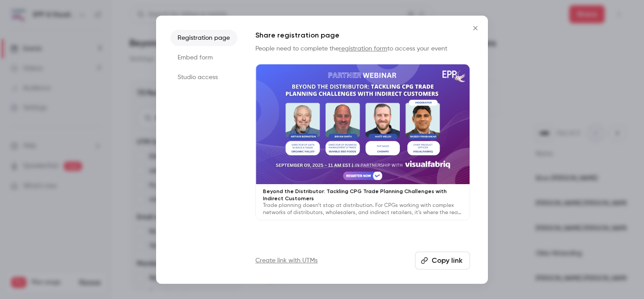 This screenshot has width=644, height=299. I want to click on a: registration form, so click(363, 48).